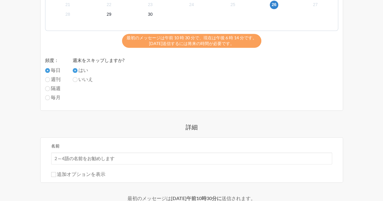 The image size is (383, 201). Describe the element at coordinates (48, 98) in the screenshot. I see `input: 毎月` at that location.